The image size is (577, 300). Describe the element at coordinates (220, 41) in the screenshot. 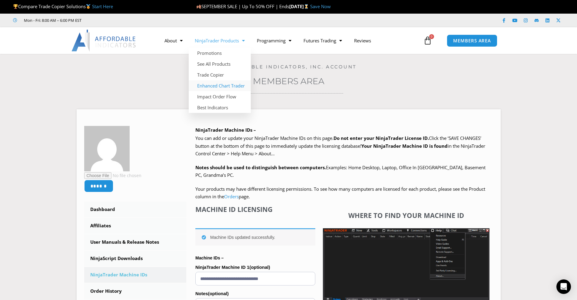

I see `a: NinjaTrader Products` at that location.